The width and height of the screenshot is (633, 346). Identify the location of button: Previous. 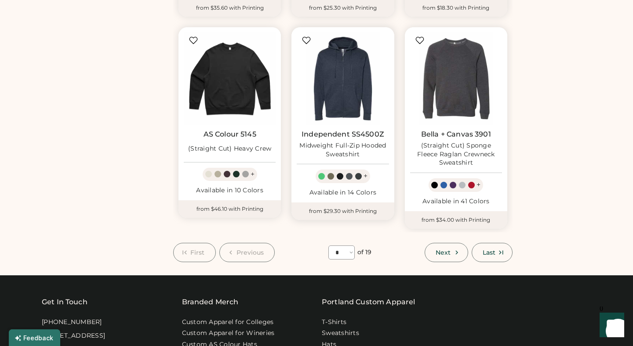
(247, 253).